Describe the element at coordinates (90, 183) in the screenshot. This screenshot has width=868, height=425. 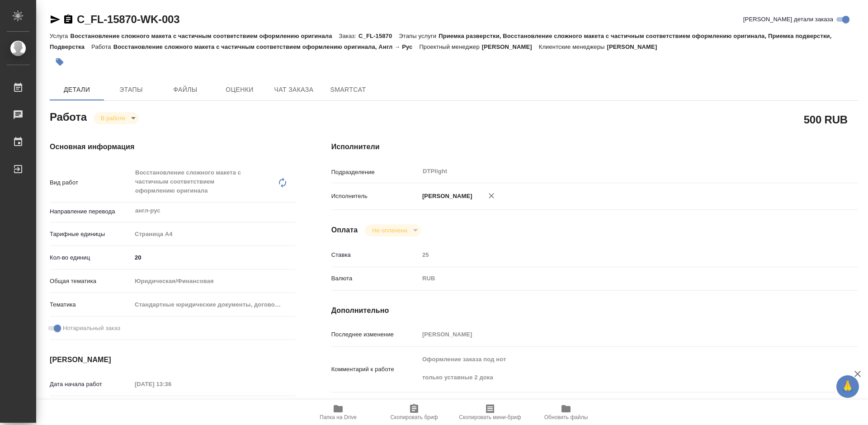
I see `p: Вид работ` at that location.